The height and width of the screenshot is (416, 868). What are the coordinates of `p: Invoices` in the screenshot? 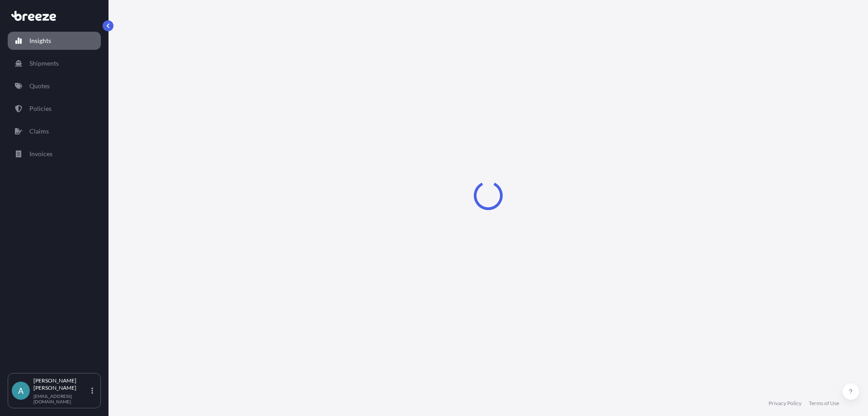 It's located at (41, 154).